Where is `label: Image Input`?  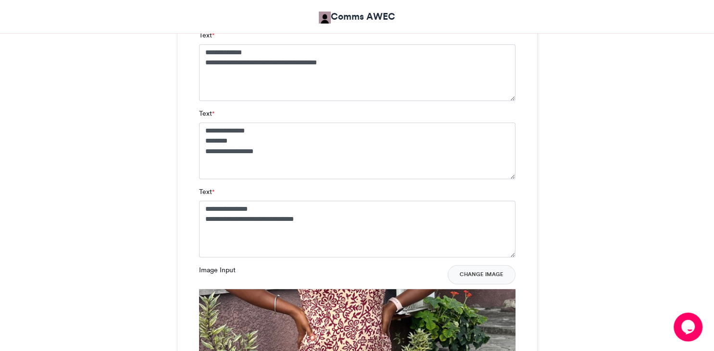 label: Image Input is located at coordinates (217, 270).